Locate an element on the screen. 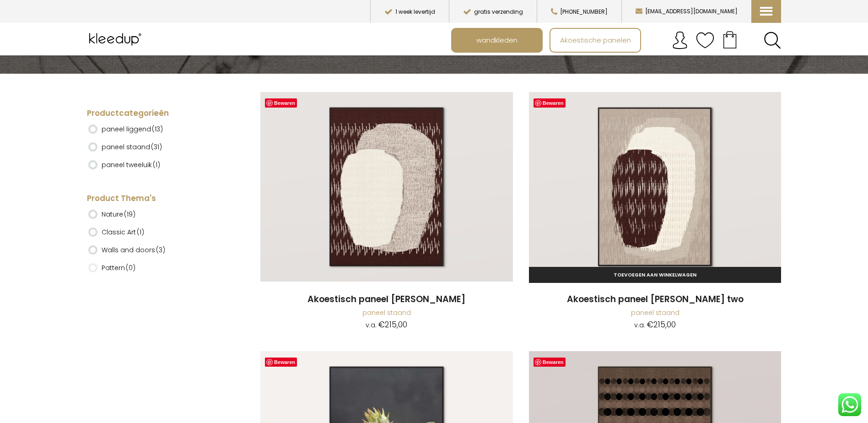  span: (31) is located at coordinates (156, 147).